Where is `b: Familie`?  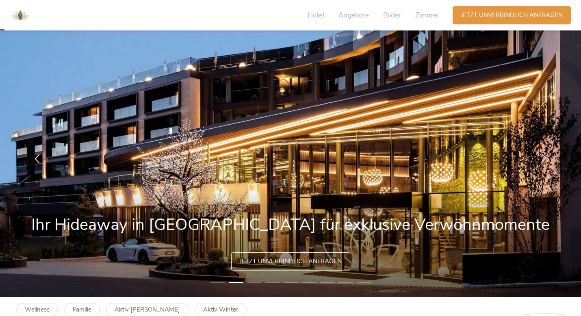
b: Familie is located at coordinates (82, 310).